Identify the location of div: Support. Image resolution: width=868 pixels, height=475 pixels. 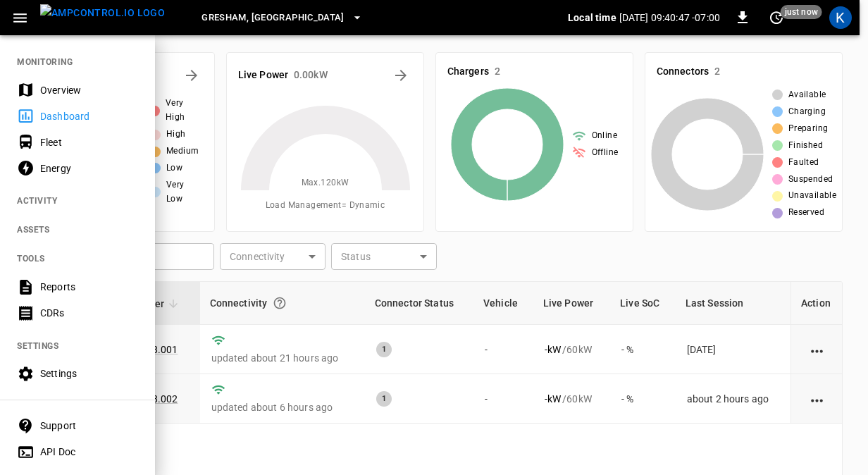
(89, 425).